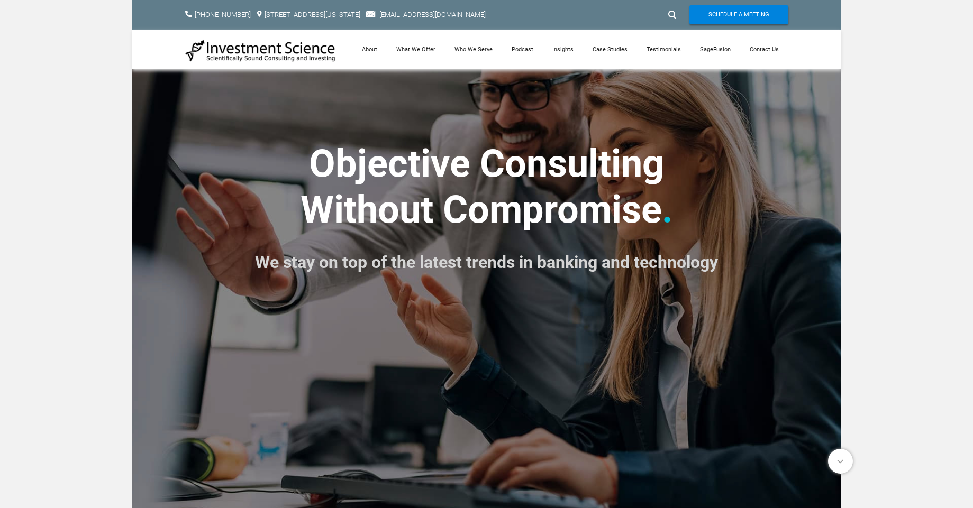  What do you see at coordinates (610, 49) in the screenshot?
I see `a: Case Studies` at bounding box center [610, 49].